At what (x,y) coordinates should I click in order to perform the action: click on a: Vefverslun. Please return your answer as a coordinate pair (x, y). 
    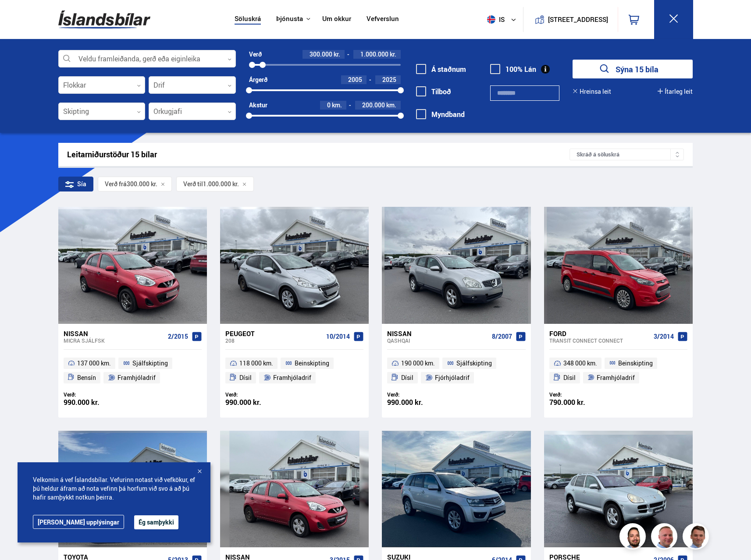
    Looking at the image, I should click on (382, 19).